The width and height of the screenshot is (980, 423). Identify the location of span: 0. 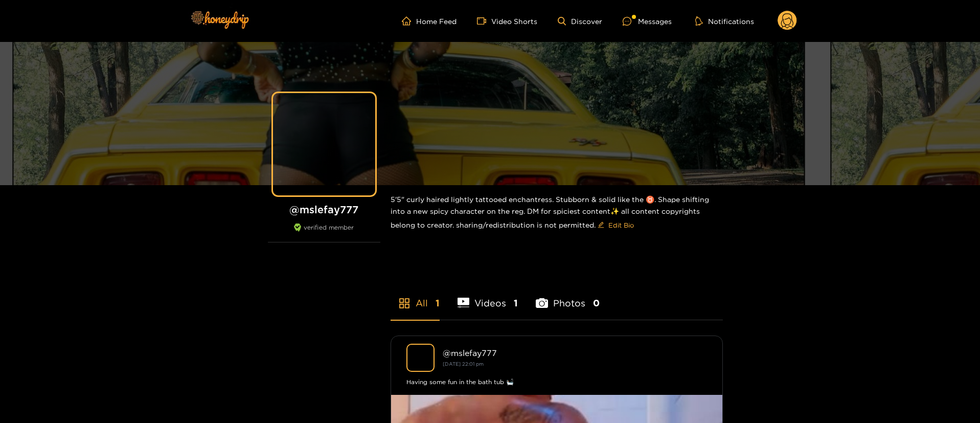
(596, 303).